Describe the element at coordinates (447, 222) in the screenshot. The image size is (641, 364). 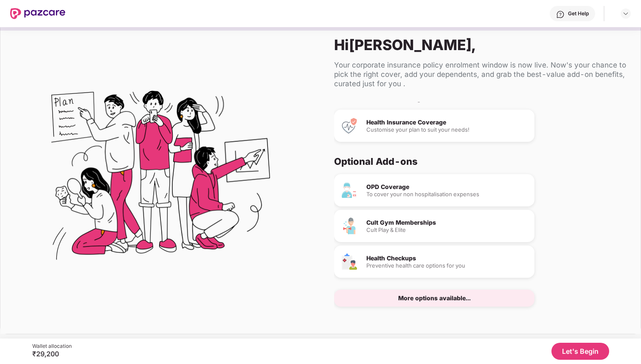
I see `div: Cult Gym Memberships` at that location.